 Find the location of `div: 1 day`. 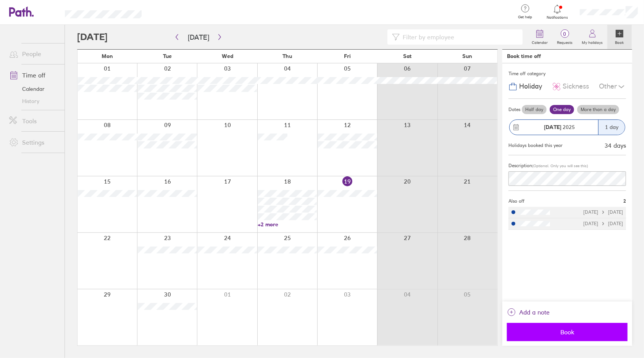

div: 1 day is located at coordinates (612, 127).